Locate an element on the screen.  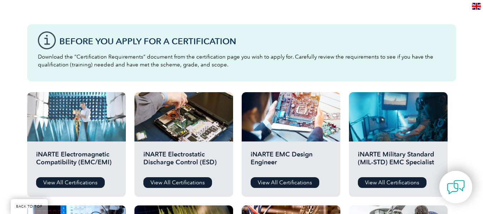
h3: Before You Apply For a Certification is located at coordinates (253, 41).